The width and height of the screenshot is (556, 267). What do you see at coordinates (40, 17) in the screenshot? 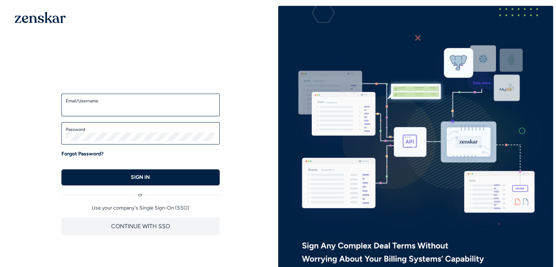
I see `img: 1OGAJ2xQqyY4LXKgY66KYq0eOWRCkrZdAb3gUhuVAqdWPZE9SRJmCz+oDMSn4zDLXe31Ii730ItAGKgCKgCCgCikA4Av8PJUP...` at bounding box center [40, 17].